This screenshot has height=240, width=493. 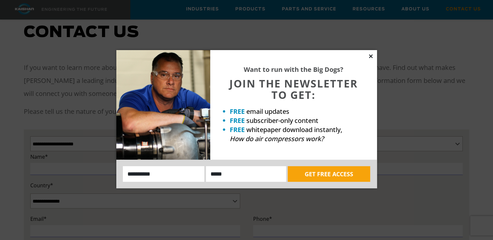 What do you see at coordinates (293, 89) in the screenshot?
I see `span: JOIN THE NEWSLETTER TO GET:` at bounding box center [293, 89].